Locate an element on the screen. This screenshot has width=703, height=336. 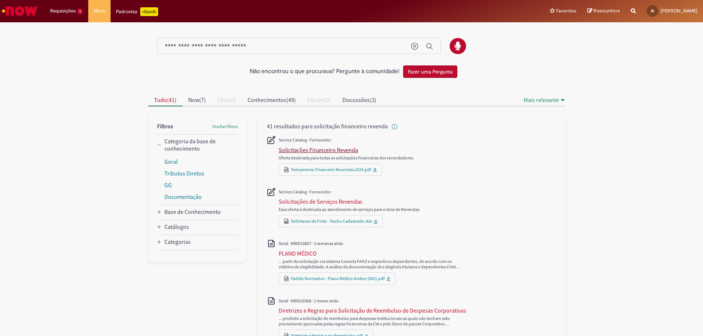
span: Favoritos is located at coordinates (566, 11).